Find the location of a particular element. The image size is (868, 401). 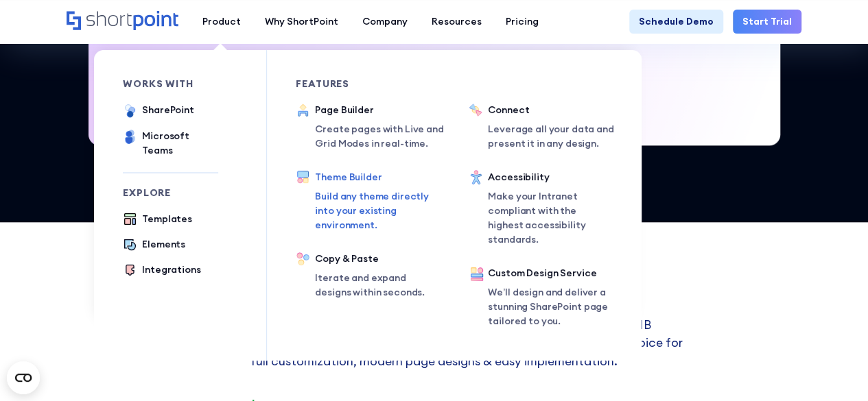

a: Elements is located at coordinates (154, 245).